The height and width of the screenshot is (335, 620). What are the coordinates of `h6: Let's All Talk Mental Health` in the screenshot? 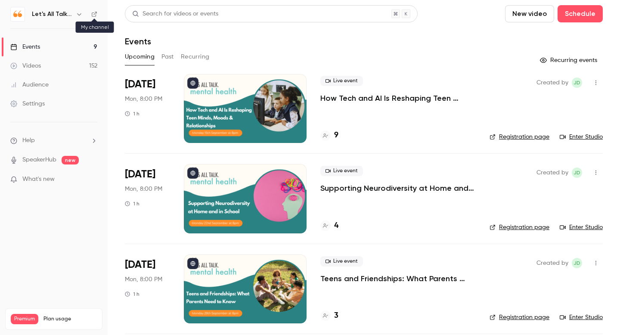 It's located at (52, 14).